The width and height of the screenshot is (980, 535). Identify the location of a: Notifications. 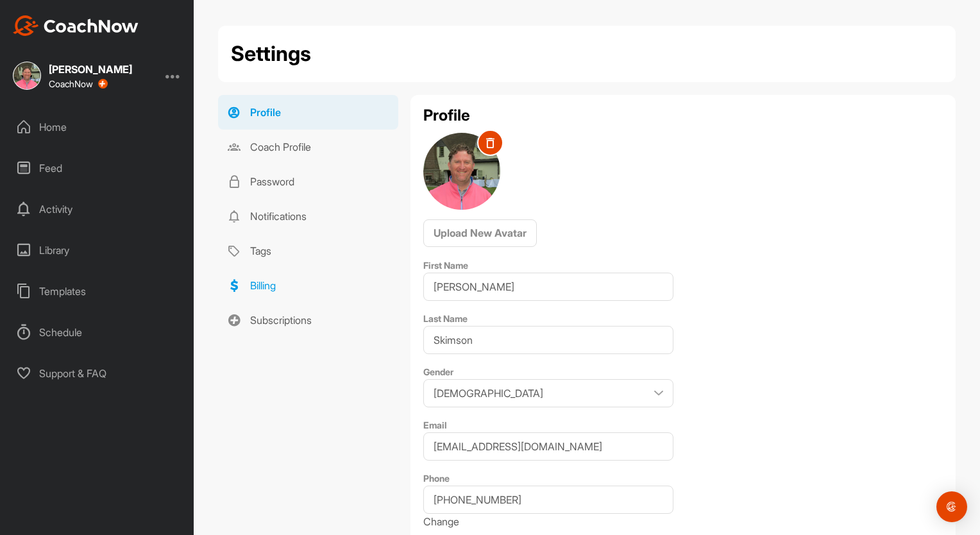
(308, 216).